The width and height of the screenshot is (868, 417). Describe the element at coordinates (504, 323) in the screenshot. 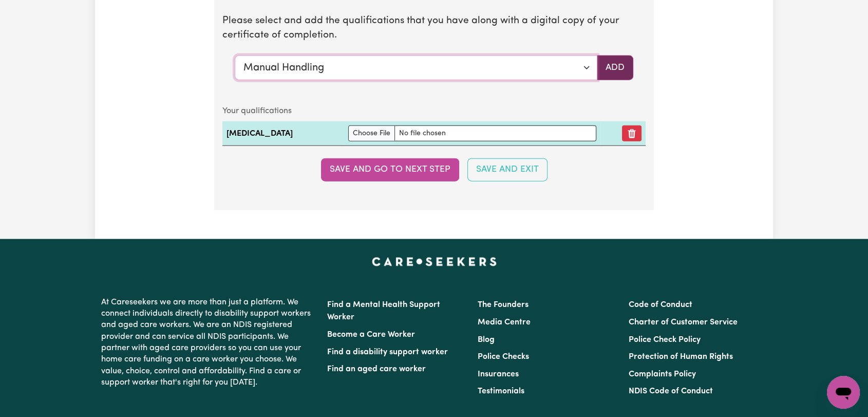

I see `a: Media Centre` at that location.